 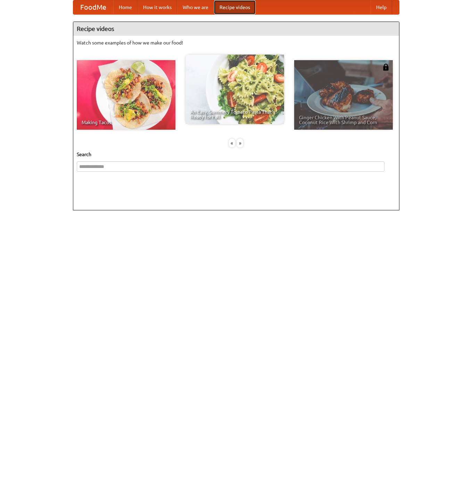 I want to click on a: Home, so click(x=125, y=7).